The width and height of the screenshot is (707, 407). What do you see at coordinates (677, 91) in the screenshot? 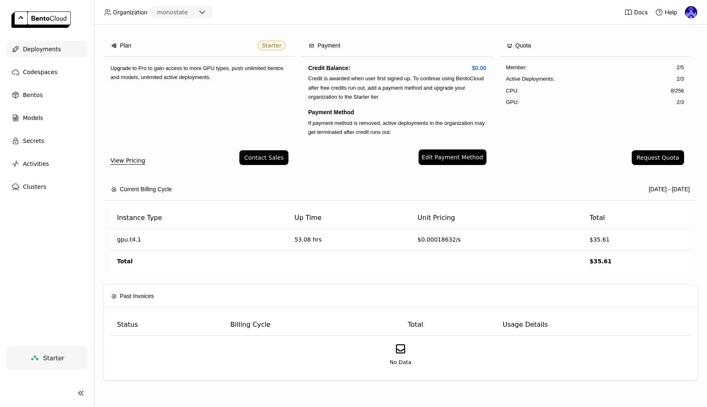
I see `span: 8 / 256` at bounding box center [677, 91].